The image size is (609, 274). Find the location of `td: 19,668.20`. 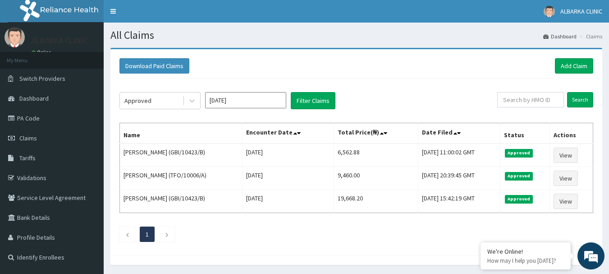

td: 19,668.20 is located at coordinates (376, 201).